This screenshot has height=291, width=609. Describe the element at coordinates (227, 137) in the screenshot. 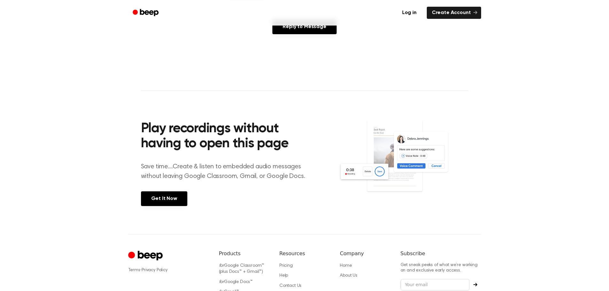

I see `h2: Play recordings without having to open this page` at that location.